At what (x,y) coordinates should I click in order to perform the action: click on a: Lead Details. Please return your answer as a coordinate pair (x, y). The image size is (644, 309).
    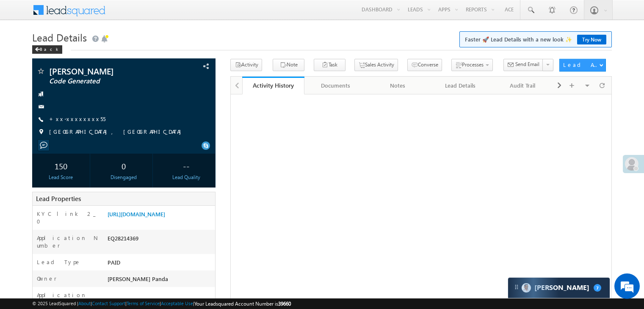
    Looking at the image, I should click on (460, 86).